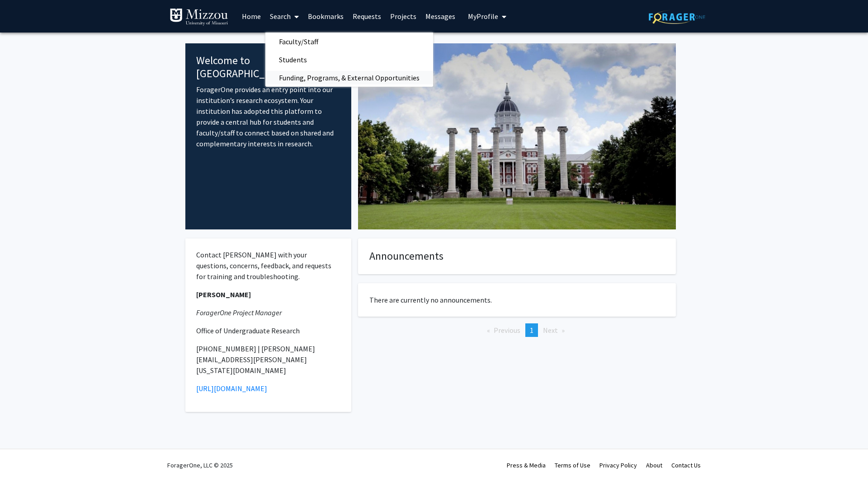 This screenshot has width=868, height=481. I want to click on div: ForagerOne, LLC © 2025, so click(200, 466).